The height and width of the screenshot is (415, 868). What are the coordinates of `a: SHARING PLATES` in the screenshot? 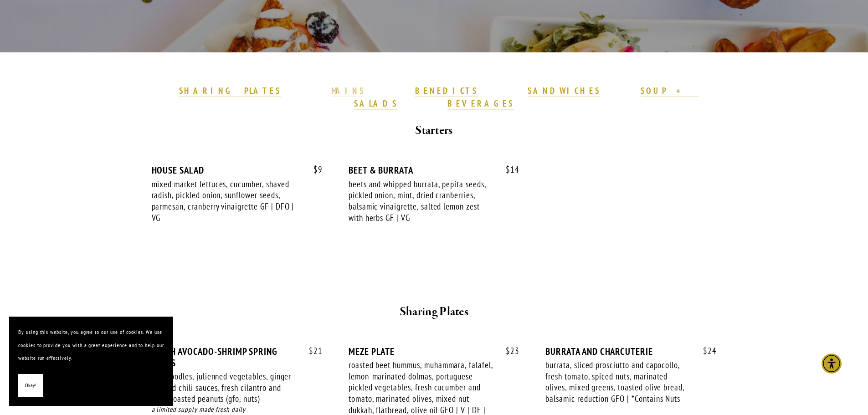 It's located at (230, 91).